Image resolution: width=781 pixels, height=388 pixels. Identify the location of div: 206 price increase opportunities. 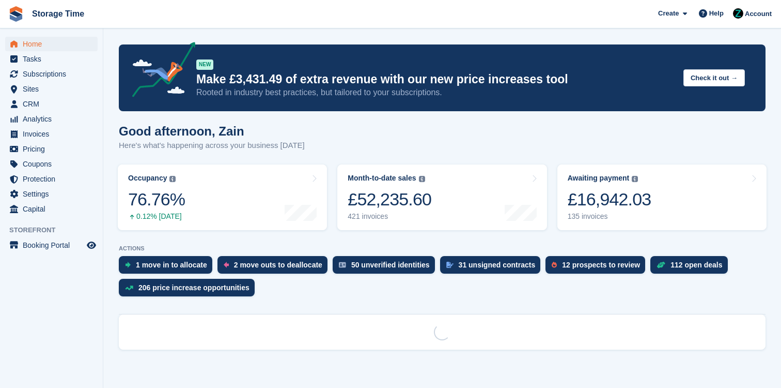
(194, 287).